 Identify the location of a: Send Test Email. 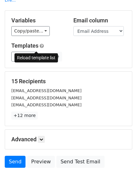
(81, 162).